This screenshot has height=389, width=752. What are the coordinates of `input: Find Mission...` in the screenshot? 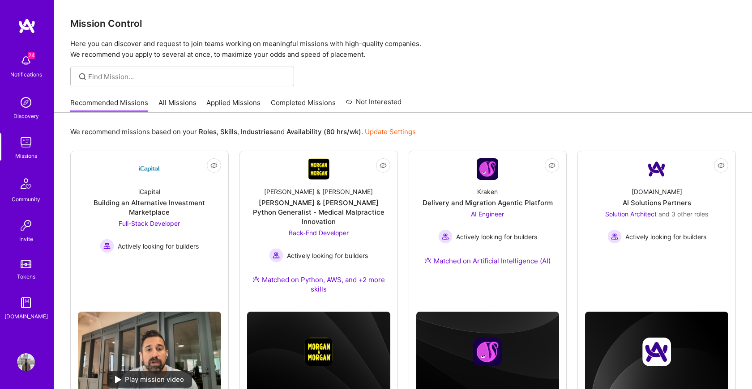 It's located at (188, 77).